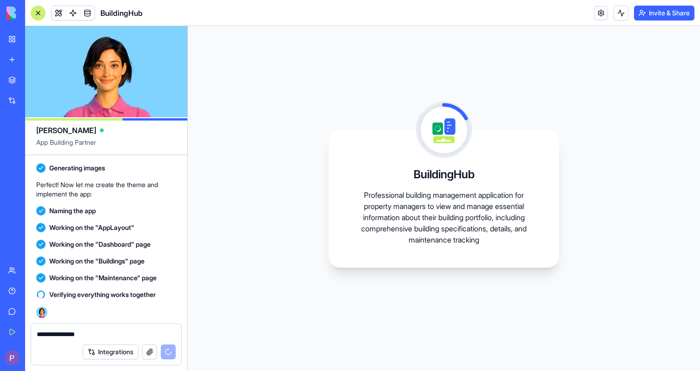 The width and height of the screenshot is (700, 371). I want to click on span: Working on the "Maintenance" page, so click(103, 278).